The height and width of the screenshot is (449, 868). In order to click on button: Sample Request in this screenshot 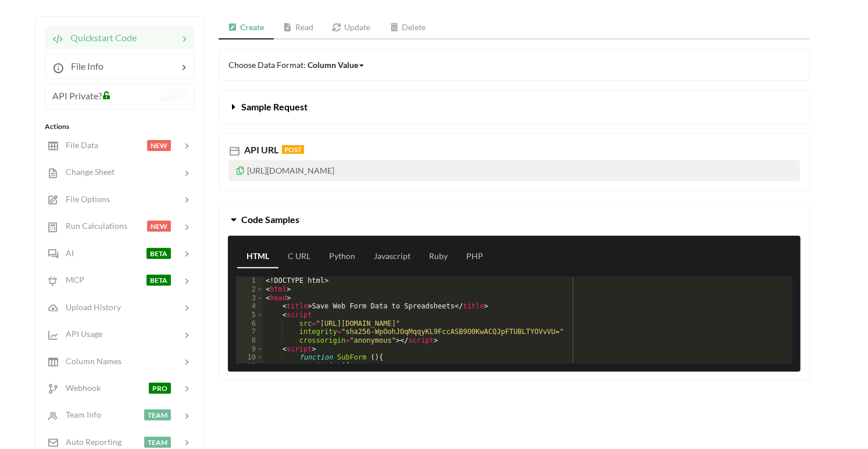, I will do `click(514, 107)`.